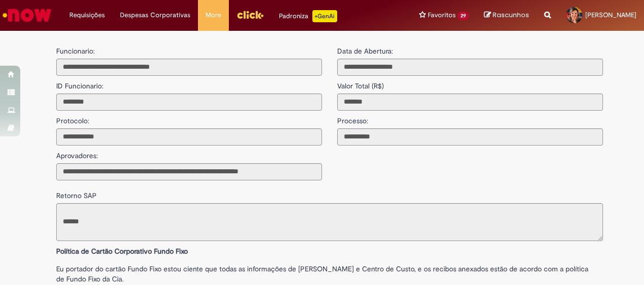  Describe the element at coordinates (77, 153) in the screenshot. I see `label: Aprovadores:` at that location.